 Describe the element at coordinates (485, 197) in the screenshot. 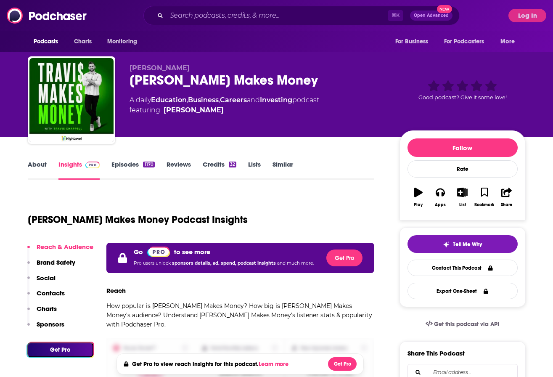

I see `button: Bookmark` at that location.